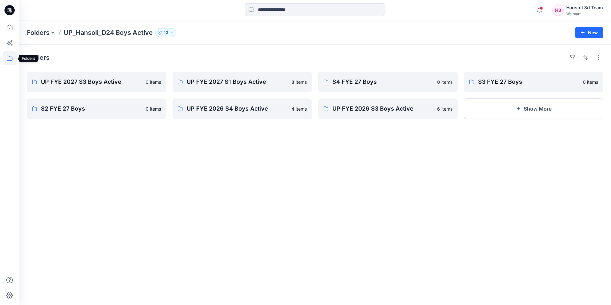  I want to click on p: S2 FYE 27 Boys, so click(91, 109).